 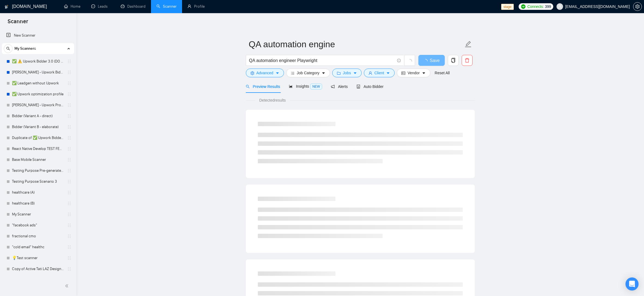 What do you see at coordinates (308, 73) in the screenshot?
I see `span: Job Category` at bounding box center [308, 73].